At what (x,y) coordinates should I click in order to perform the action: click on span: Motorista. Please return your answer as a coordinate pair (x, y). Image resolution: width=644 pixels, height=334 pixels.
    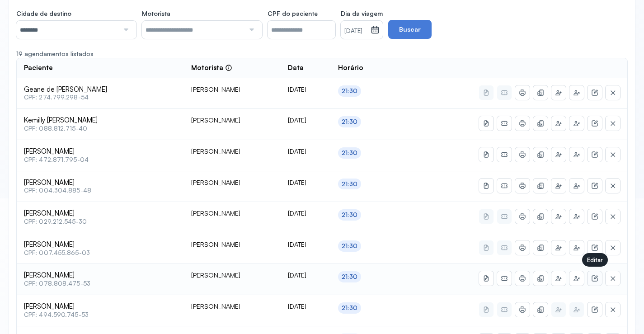
    Looking at the image, I should click on (156, 14).